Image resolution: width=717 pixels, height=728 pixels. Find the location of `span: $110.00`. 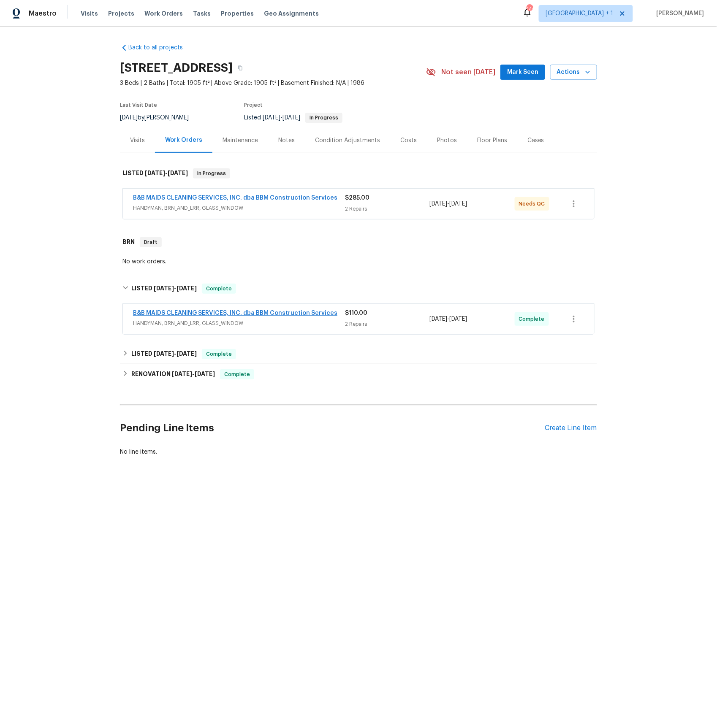

span: $110.00 is located at coordinates (356, 313).